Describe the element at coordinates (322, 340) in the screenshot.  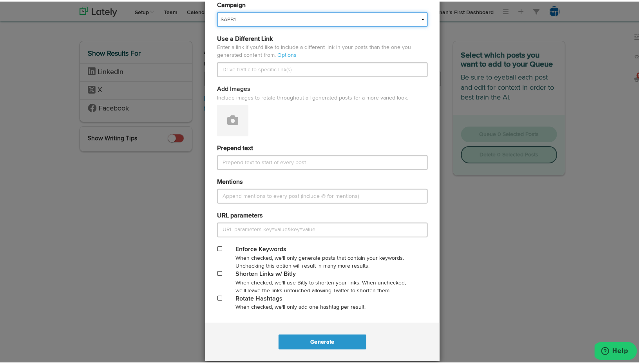
I see `button: Generate` at that location.